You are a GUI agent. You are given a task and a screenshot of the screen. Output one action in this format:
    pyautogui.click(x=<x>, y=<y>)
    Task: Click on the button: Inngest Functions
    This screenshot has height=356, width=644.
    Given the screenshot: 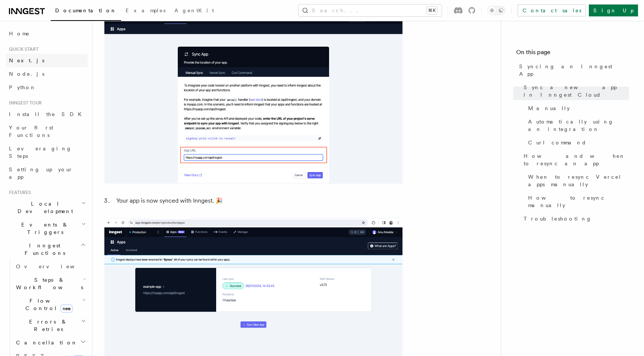 What is the action you would take?
    pyautogui.click(x=46, y=249)
    